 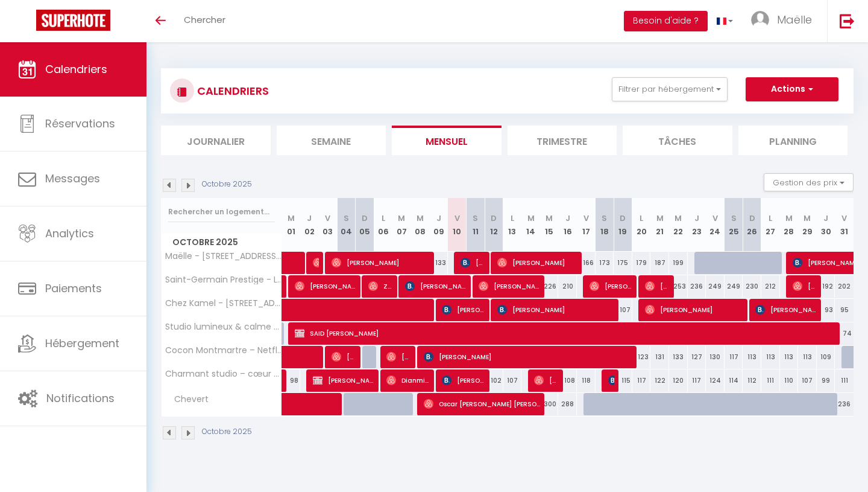 What do you see at coordinates (69, 233) in the screenshot?
I see `span: Analytics` at bounding box center [69, 233].